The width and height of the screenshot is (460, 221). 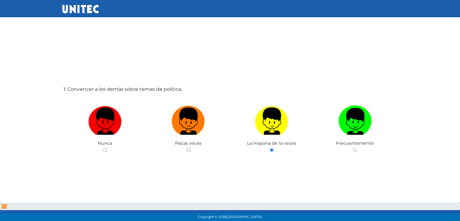 I want to click on span: La mayoria de la veces, so click(x=272, y=143).